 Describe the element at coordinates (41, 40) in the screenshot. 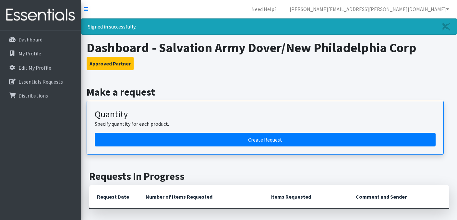

I see `a: Dashboard` at that location.